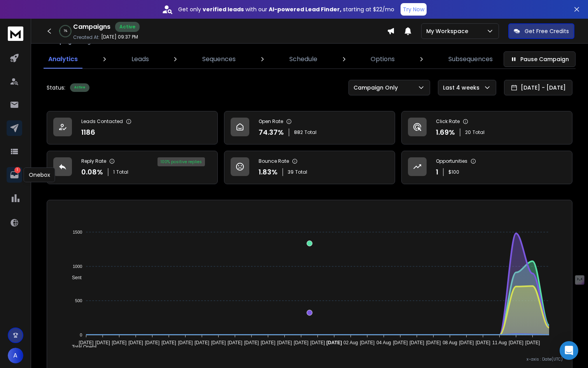 The width and height of the screenshot is (588, 368). What do you see at coordinates (14, 175) in the screenshot?
I see `a: 1` at bounding box center [14, 175].